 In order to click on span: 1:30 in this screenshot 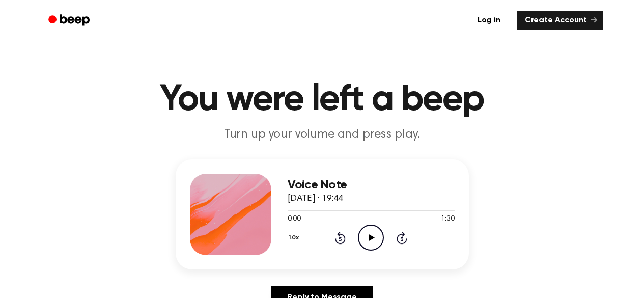, I will do `click(447, 218)`.